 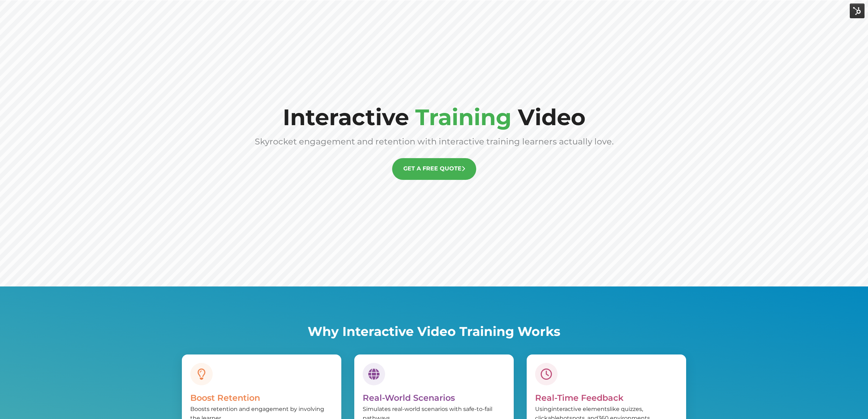 What do you see at coordinates (581, 409) in the screenshot?
I see `span: interactive elements` at bounding box center [581, 409].